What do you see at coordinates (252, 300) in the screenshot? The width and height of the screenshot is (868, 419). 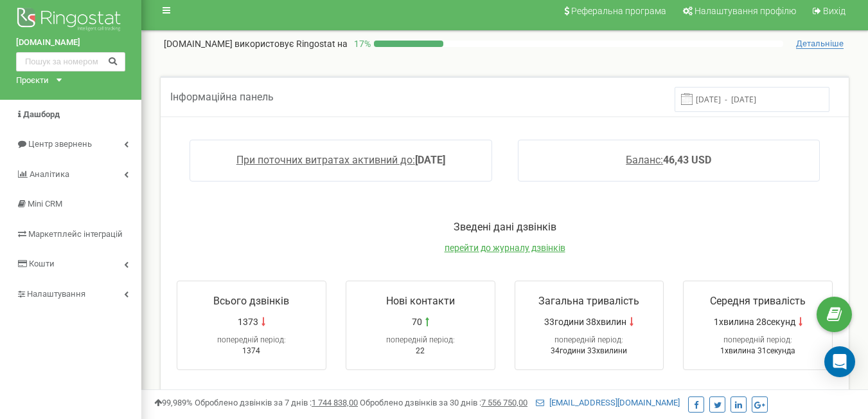 I see `span: Всього дзвінків` at bounding box center [252, 300].